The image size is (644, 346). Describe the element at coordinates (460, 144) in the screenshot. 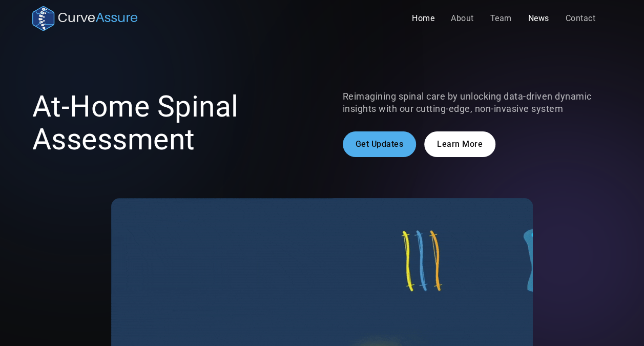

I see `a: Learn More` at that location.